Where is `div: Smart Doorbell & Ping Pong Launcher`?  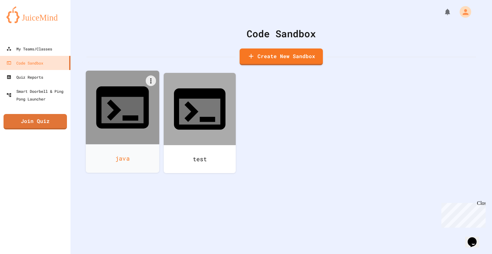 div: Smart Doorbell & Ping Pong Launcher is located at coordinates (37, 95).